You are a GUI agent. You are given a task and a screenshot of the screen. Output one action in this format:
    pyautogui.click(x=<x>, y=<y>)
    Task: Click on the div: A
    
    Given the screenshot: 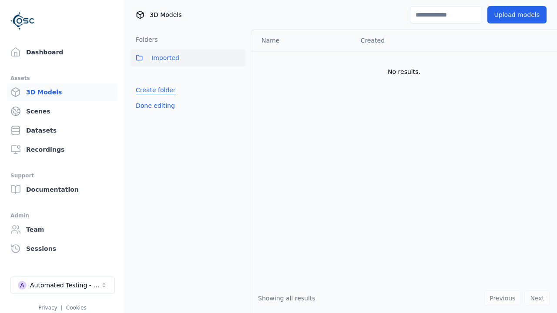 What is the action you would take?
    pyautogui.click(x=22, y=285)
    